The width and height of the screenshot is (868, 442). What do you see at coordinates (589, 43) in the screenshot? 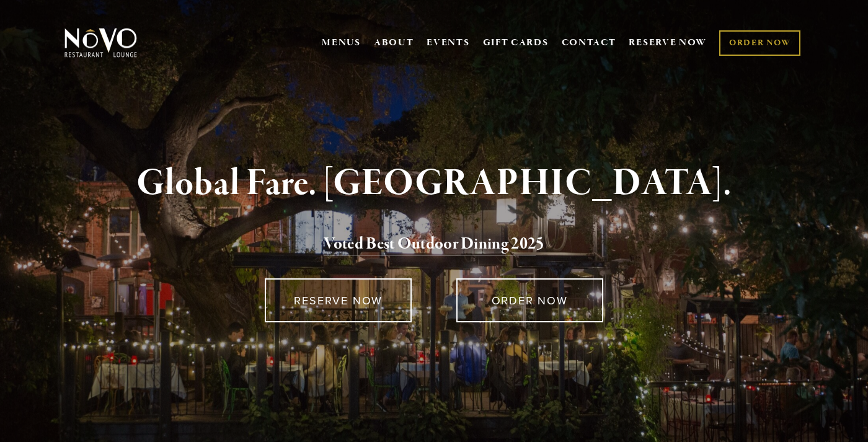
I see `a: CONTACT` at bounding box center [589, 43].